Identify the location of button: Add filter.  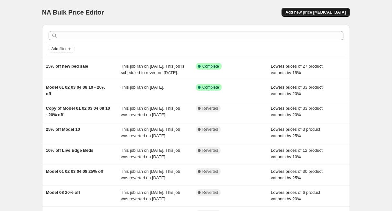
(62, 49).